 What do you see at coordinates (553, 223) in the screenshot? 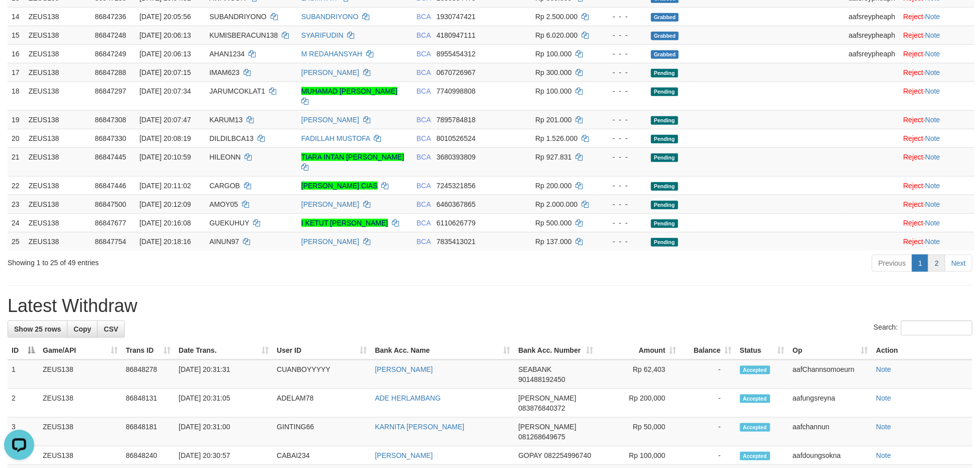
I see `span: Rp 500.000` at bounding box center [553, 223].